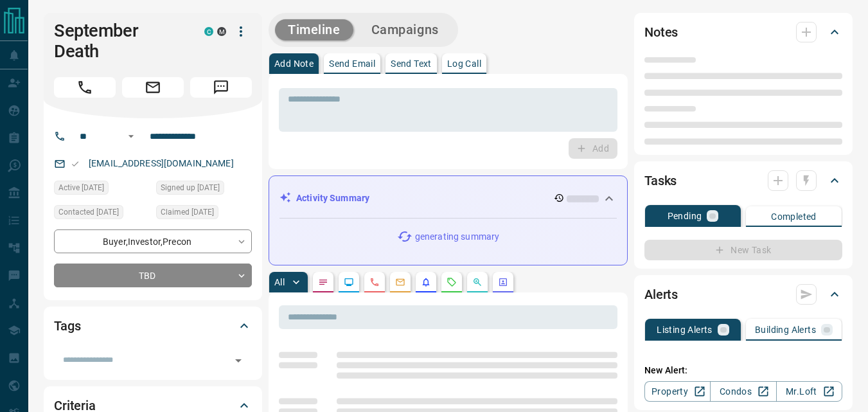 This screenshot has height=412, width=868. I want to click on p: Send Text, so click(411, 64).